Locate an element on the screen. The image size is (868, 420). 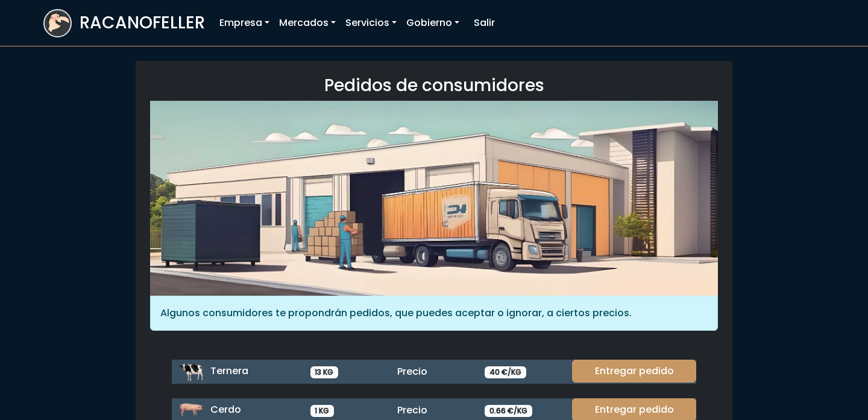
img: ternera.png is located at coordinates (191, 371).